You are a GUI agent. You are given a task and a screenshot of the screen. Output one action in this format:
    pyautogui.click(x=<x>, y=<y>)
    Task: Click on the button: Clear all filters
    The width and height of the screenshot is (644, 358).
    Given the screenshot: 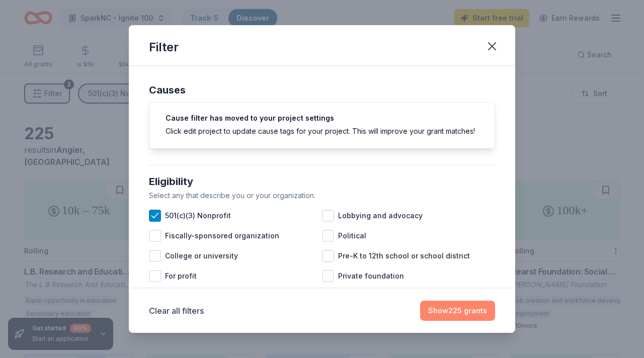 What is the action you would take?
    pyautogui.click(x=176, y=311)
    